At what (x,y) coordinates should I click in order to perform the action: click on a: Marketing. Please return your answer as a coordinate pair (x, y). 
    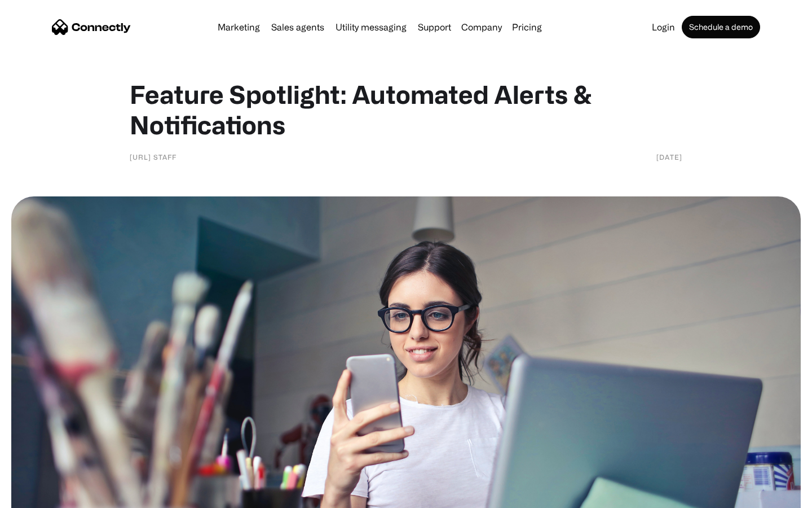
    Looking at the image, I should click on (238, 27).